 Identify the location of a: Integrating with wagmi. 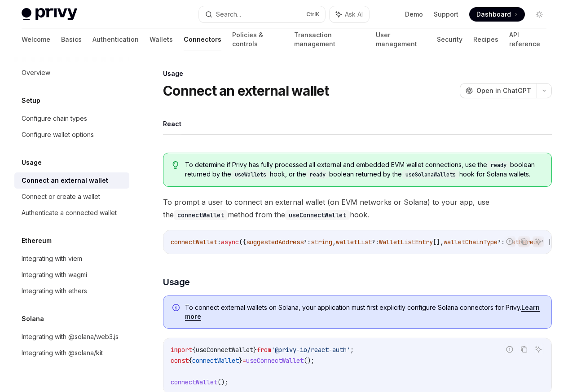
(72, 275).